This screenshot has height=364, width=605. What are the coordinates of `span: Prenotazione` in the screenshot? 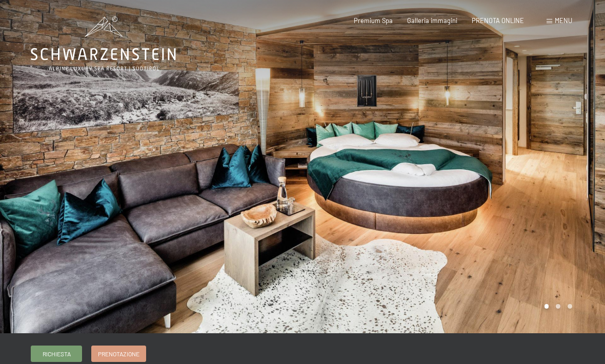 It's located at (118, 354).